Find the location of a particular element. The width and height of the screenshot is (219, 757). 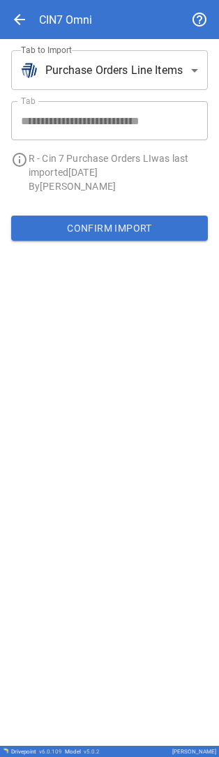

img: Drivepoint is located at coordinates (6, 751).